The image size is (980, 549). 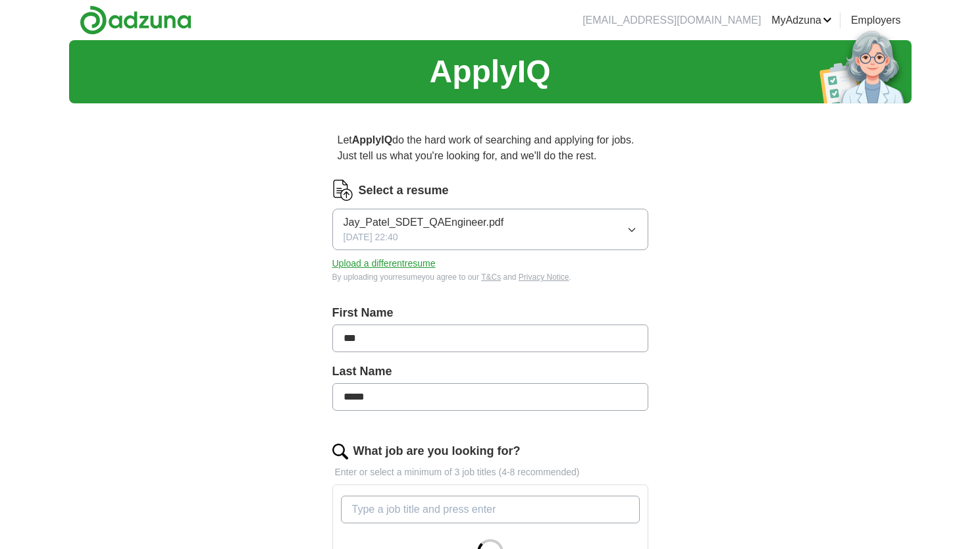 What do you see at coordinates (801, 20) in the screenshot?
I see `a: MyAdzuna` at bounding box center [801, 20].